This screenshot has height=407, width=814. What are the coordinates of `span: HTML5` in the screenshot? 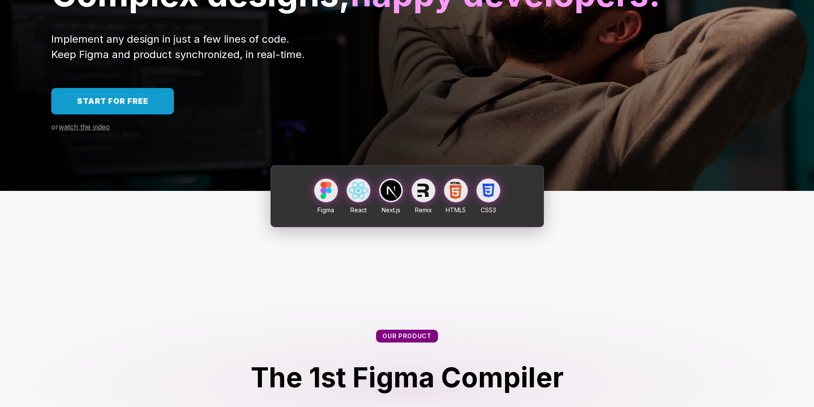 It's located at (455, 210).